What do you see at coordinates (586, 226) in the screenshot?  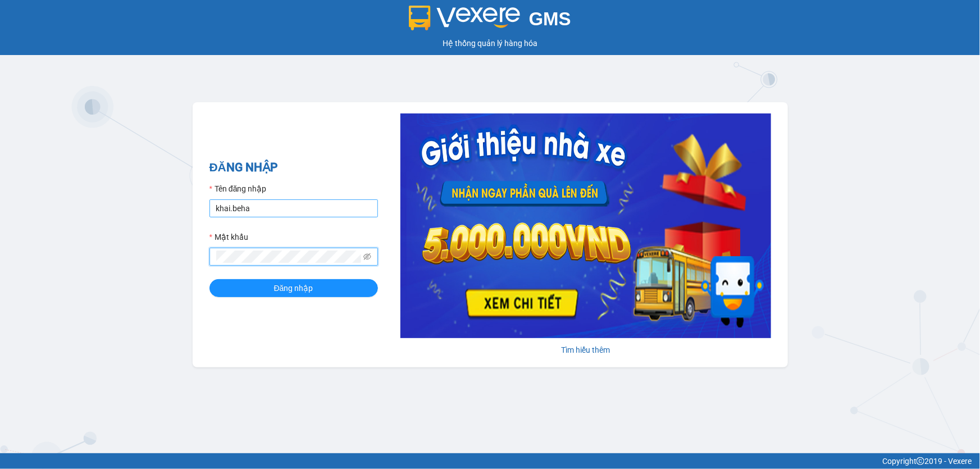 I see `img: banner-0` at bounding box center [586, 226].